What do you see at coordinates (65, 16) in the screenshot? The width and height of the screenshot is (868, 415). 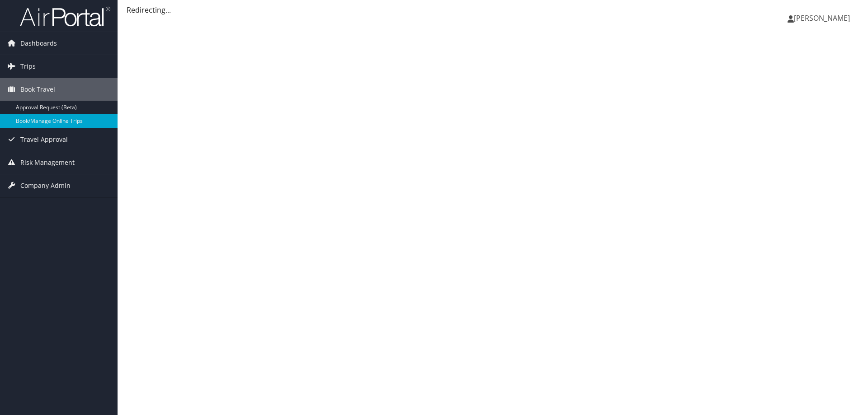 I see `img: airportal-logo.png` at bounding box center [65, 16].